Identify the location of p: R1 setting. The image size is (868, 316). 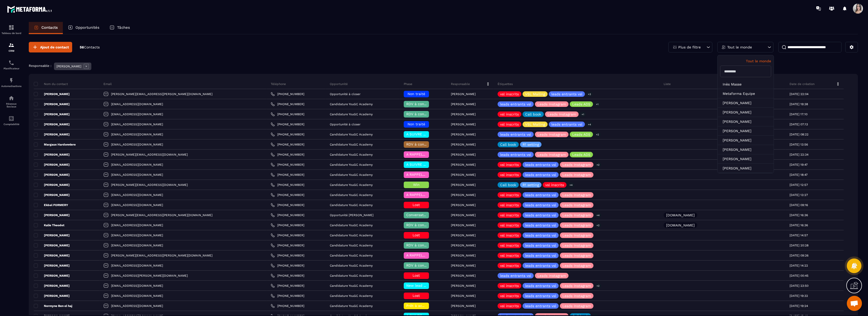
(530, 145).